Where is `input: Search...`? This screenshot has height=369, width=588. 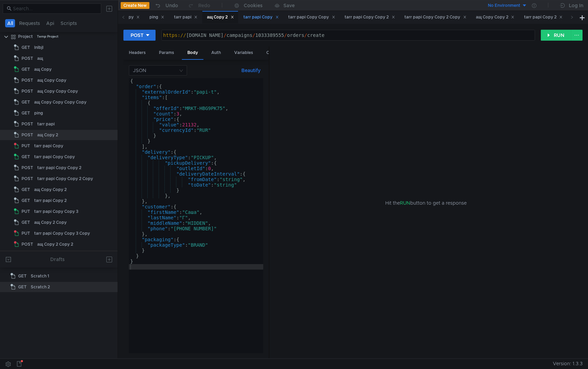
input: Search... is located at coordinates (55, 8).